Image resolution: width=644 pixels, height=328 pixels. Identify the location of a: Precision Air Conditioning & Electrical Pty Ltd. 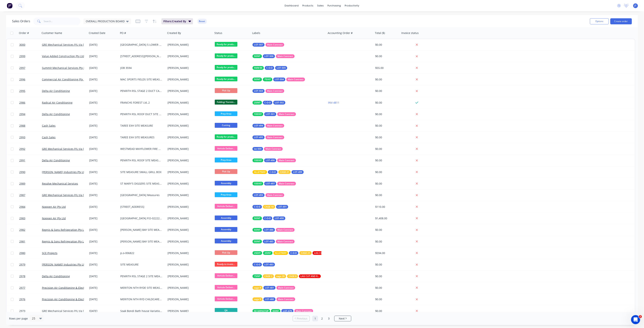
(70, 288).